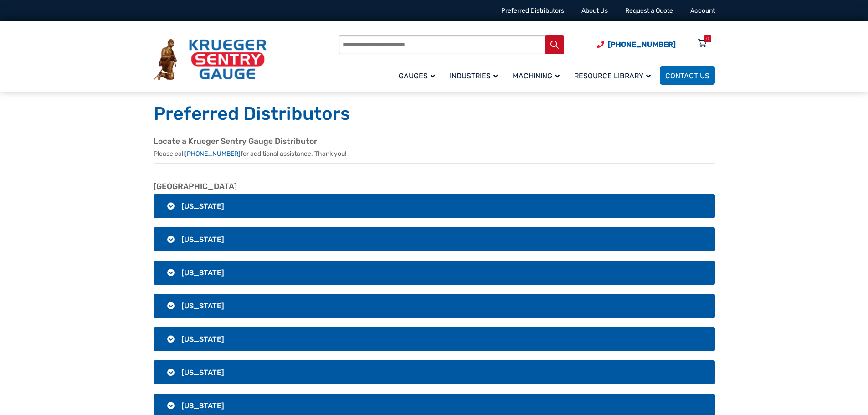 This screenshot has height=415, width=868. I want to click on a: Phone Number (920) 434-8860, so click(636, 44).